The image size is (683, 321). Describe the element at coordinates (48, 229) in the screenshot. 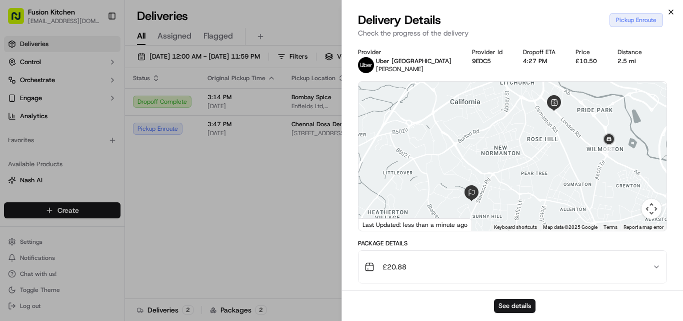

I see `span: Knowledge Base` at that location.